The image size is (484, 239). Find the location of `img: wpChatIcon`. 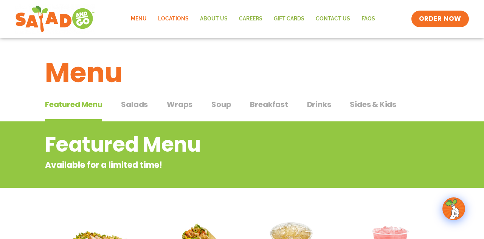

img: wpChatIcon is located at coordinates (454, 209).